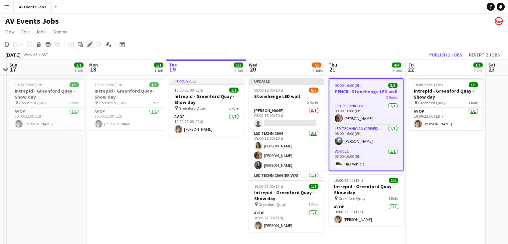  What do you see at coordinates (13, 69) in the screenshot?
I see `span: 17` at bounding box center [13, 69].